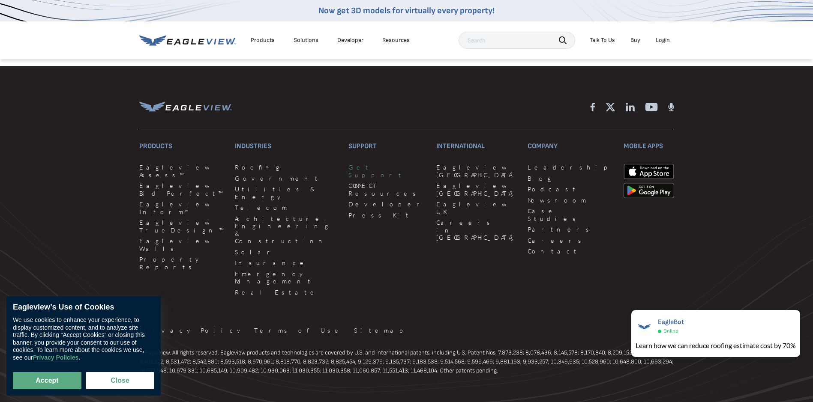  I want to click on p: © Eagleview. All rights reserved. Eagleview products and technologies are covered by U.S. and int..., so click(407, 362).